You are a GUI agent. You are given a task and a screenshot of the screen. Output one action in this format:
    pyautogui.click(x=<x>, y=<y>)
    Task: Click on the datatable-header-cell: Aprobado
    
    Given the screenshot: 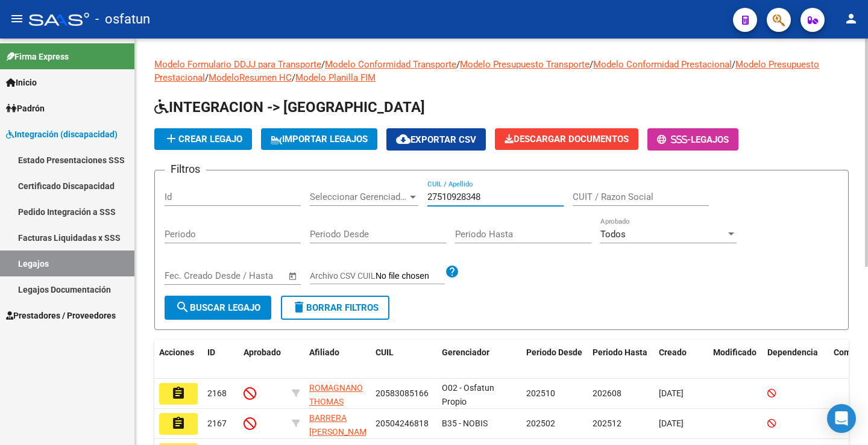 What is the action you would take?
    pyautogui.click(x=263, y=360)
    